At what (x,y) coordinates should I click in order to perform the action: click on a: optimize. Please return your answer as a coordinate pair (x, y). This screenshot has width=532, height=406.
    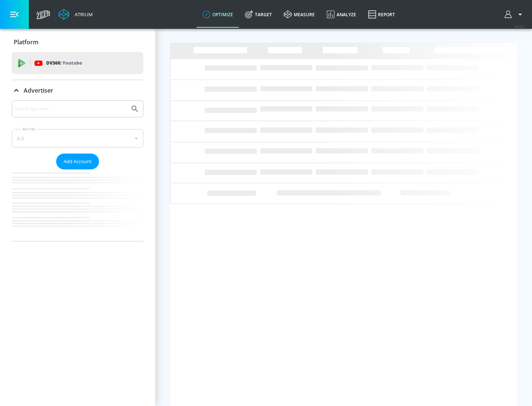
    Looking at the image, I should click on (218, 14).